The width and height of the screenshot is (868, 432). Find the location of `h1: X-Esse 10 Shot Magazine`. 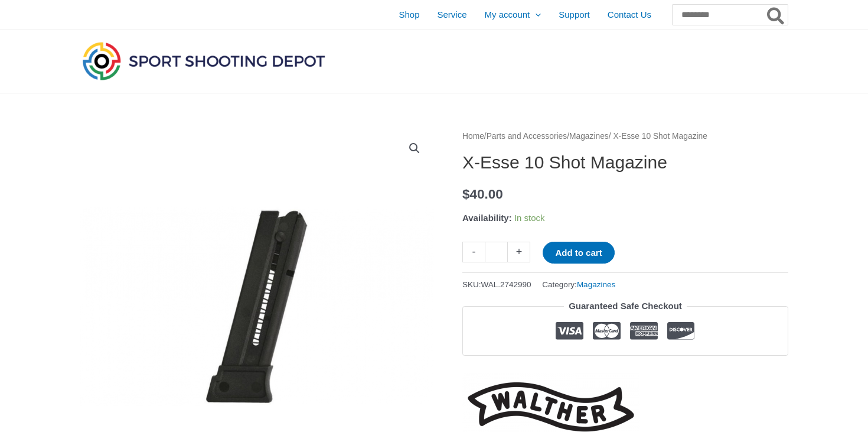

h1: X-Esse 10 Shot Magazine is located at coordinates (625, 163).